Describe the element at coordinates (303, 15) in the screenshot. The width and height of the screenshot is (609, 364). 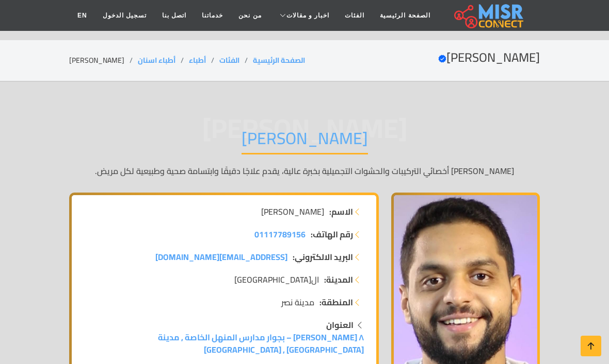
I see `a: اخبار و مقالات` at that location.